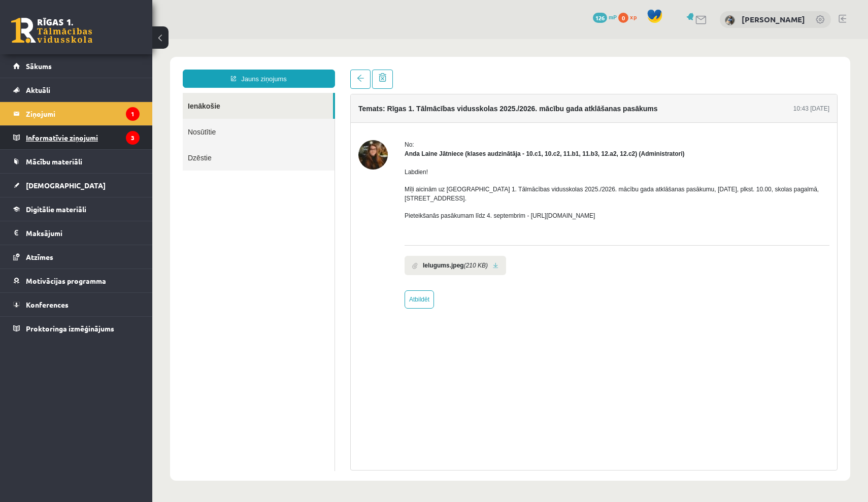 The height and width of the screenshot is (502, 868). I want to click on a: 126 mP, so click(605, 17).